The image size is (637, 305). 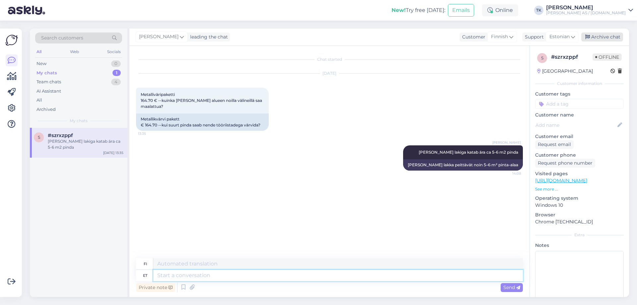 I want to click on p: Operating system, so click(x=579, y=198).